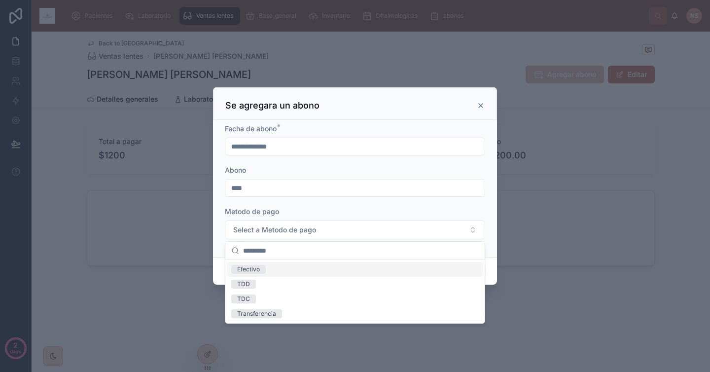  What do you see at coordinates (250, 128) in the screenshot?
I see `span: Fecha de abono` at bounding box center [250, 128].